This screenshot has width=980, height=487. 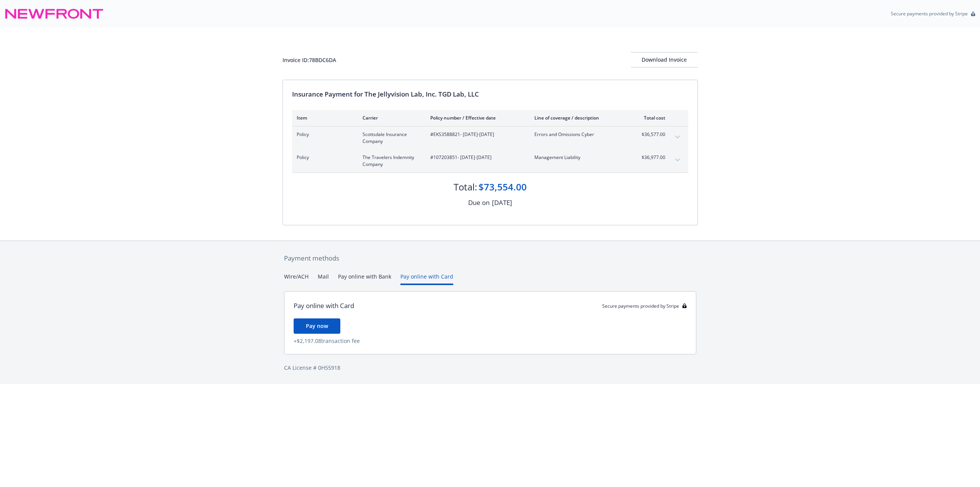 What do you see at coordinates (579, 134) in the screenshot?
I see `span: Errors and Omissions Cyber` at bounding box center [579, 134].